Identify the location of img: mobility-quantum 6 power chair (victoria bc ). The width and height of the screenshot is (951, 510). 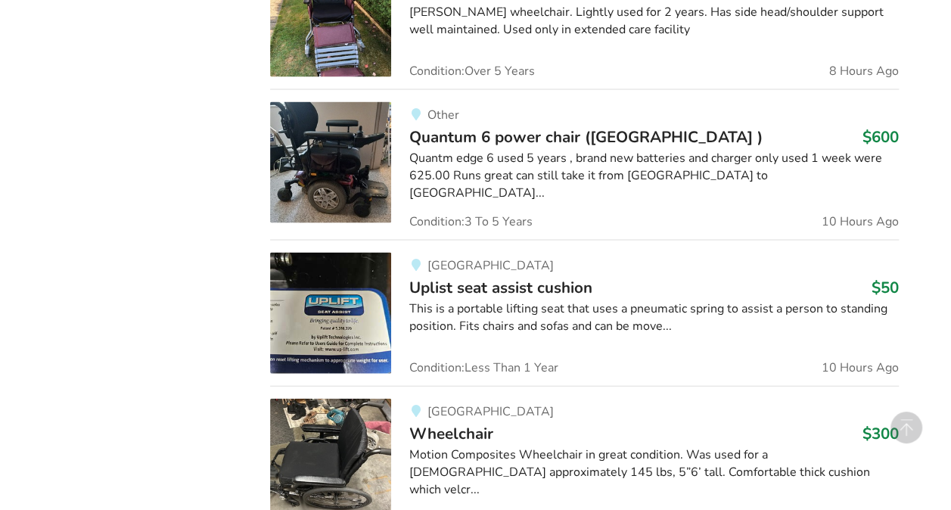
(331, 163).